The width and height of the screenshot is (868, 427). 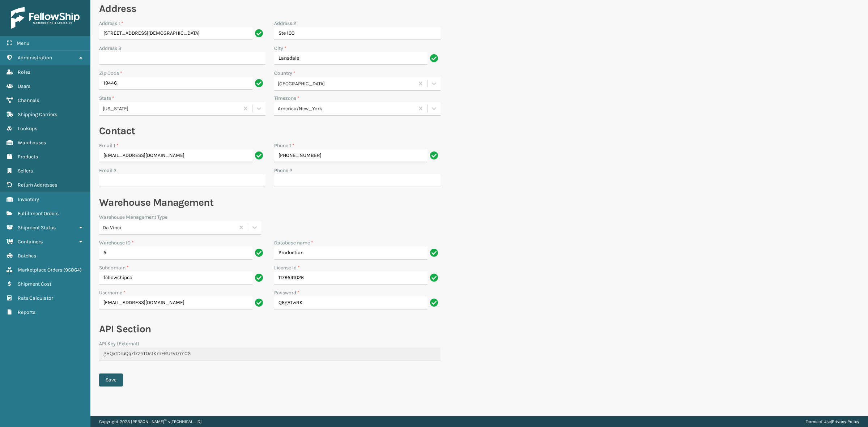 I want to click on button: Save, so click(x=111, y=380).